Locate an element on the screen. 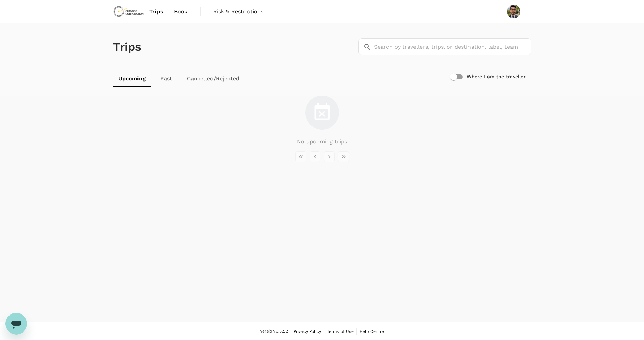  span: Version 3.52.2 is located at coordinates (274, 331).